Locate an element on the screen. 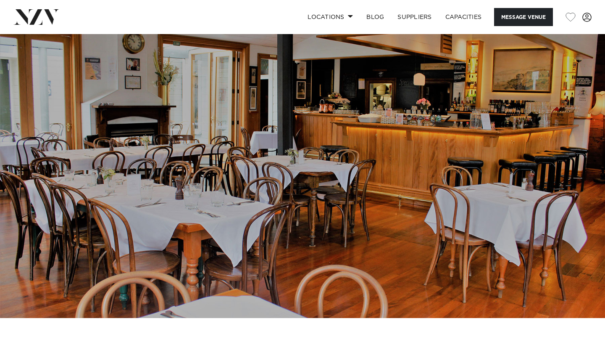  img: nzv-logo.png is located at coordinates (36, 17).